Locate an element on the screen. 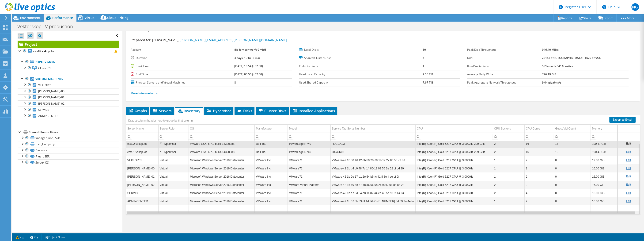 The image size is (644, 241). div: Server Role is located at coordinates (167, 128).